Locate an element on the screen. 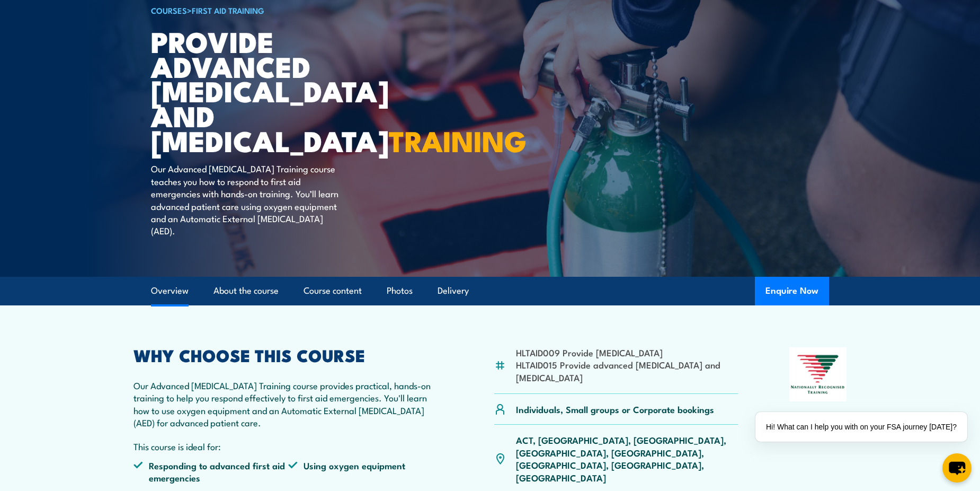 The width and height of the screenshot is (980, 491). h2: WHY CHOOSE THIS COURSE is located at coordinates (288, 354).